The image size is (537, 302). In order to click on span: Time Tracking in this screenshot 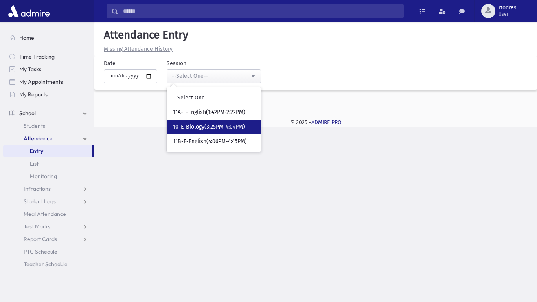, I will do `click(37, 57)`.